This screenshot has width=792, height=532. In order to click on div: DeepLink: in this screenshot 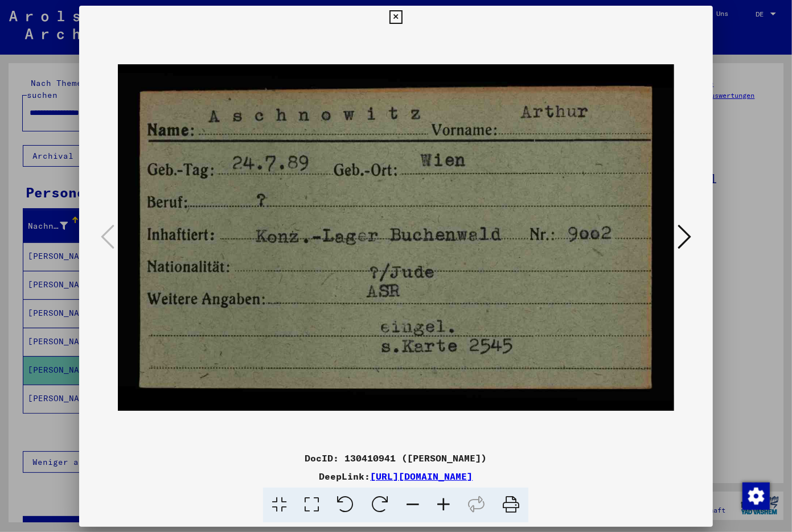, I will do `click(396, 477)`.